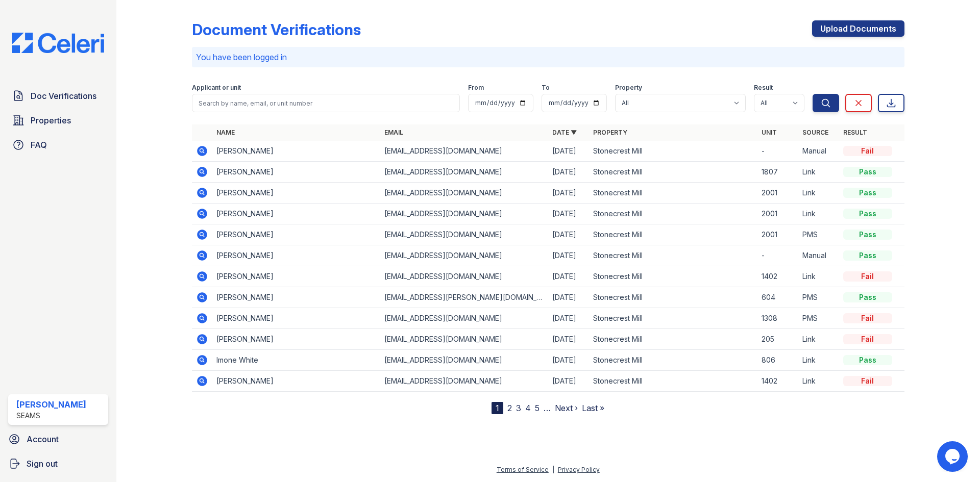 The image size is (980, 482). I want to click on a: FAQ, so click(58, 145).